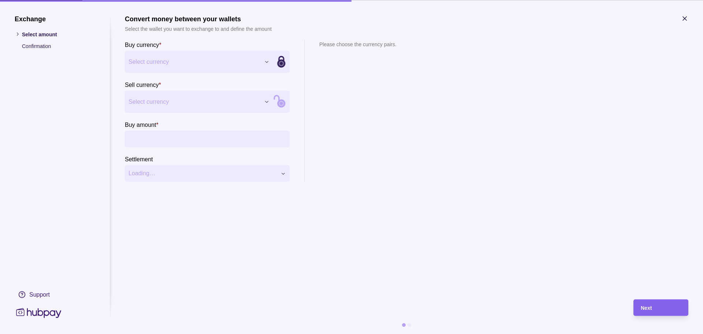 Image resolution: width=703 pixels, height=334 pixels. What do you see at coordinates (358, 44) in the screenshot?
I see `p: Please choose the currency pairs.` at bounding box center [358, 44].